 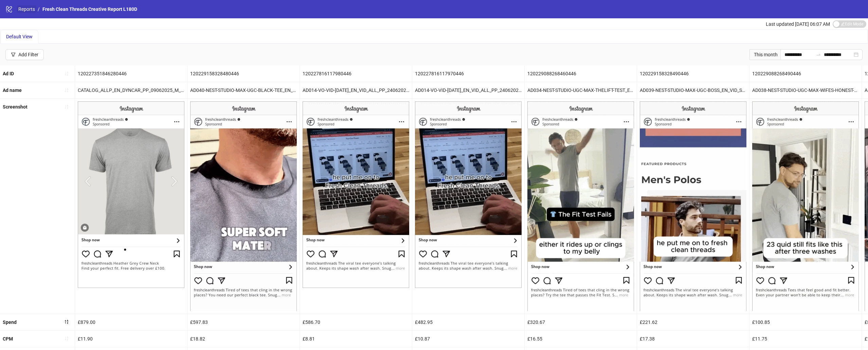 What do you see at coordinates (818, 55) in the screenshot?
I see `span: to` at bounding box center [818, 55].